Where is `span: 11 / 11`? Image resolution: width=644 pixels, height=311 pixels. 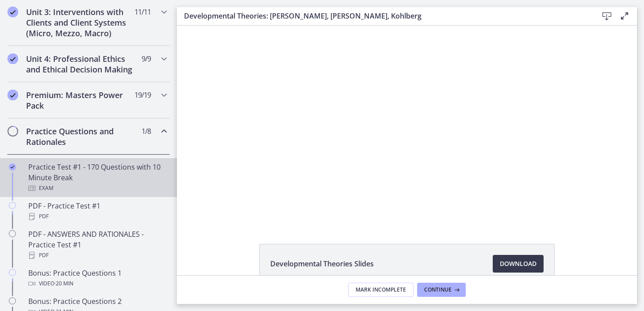
span: 11 / 11 is located at coordinates (143, 12).